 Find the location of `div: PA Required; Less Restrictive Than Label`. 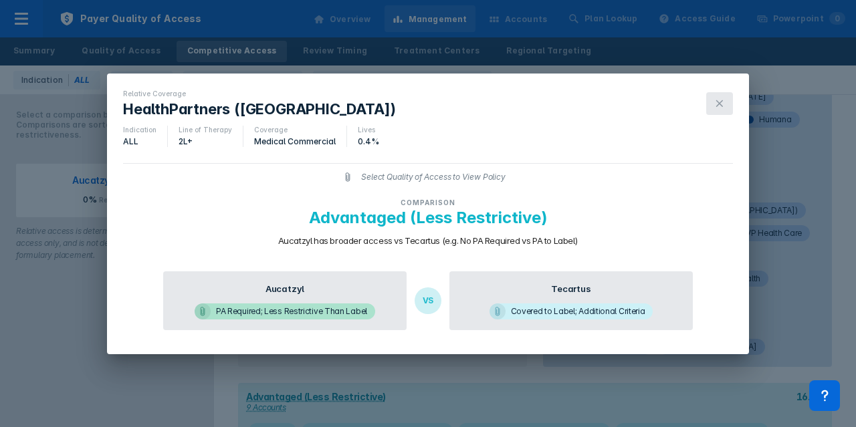

div: PA Required; Less Restrictive Than Label is located at coordinates (291, 311).